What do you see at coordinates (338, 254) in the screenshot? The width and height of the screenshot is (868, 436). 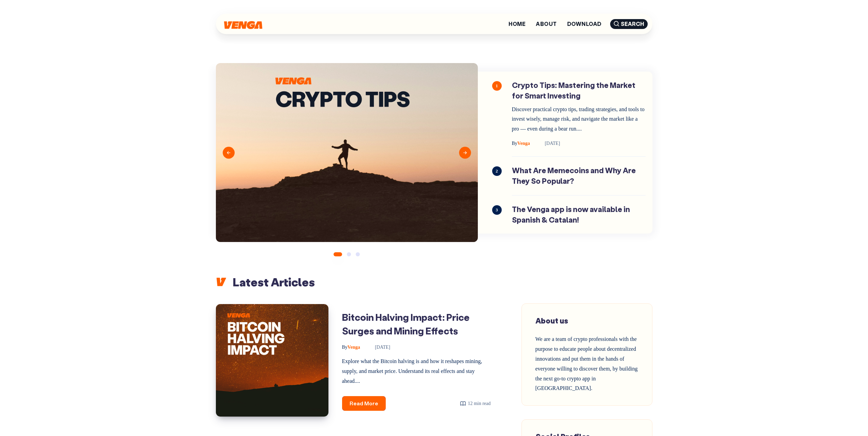 I see `button: 1 of 3` at bounding box center [338, 254].